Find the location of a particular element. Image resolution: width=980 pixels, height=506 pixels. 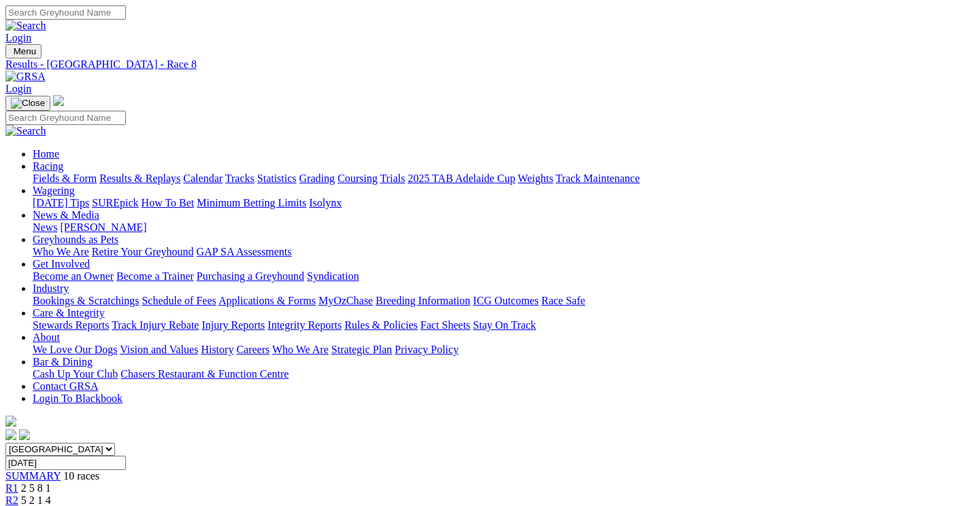

a: Contact GRSA is located at coordinates (65, 387).